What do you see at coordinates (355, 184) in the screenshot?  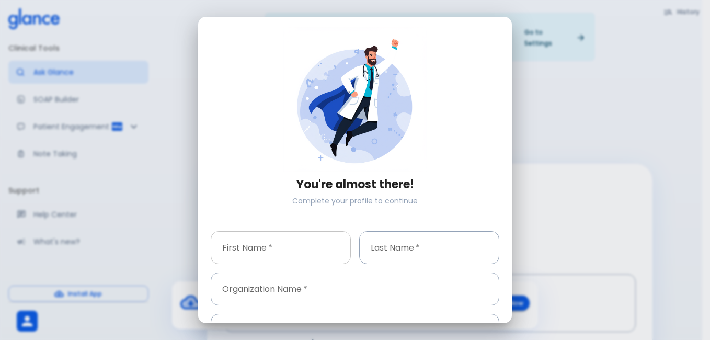 I see `h3: You're almost there!` at bounding box center [355, 184].